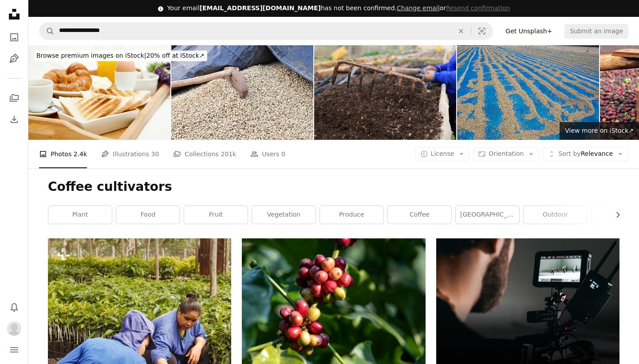  What do you see at coordinates (228, 154) in the screenshot?
I see `span: 201k` at bounding box center [228, 154].